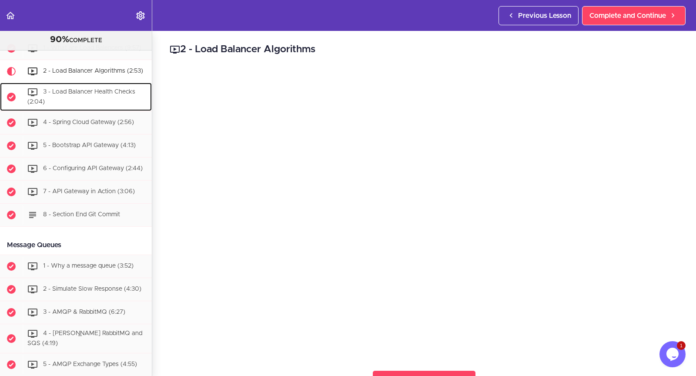 Image resolution: width=696 pixels, height=376 pixels. Describe the element at coordinates (76, 40) in the screenshot. I see `div: COMPLETE` at that location.